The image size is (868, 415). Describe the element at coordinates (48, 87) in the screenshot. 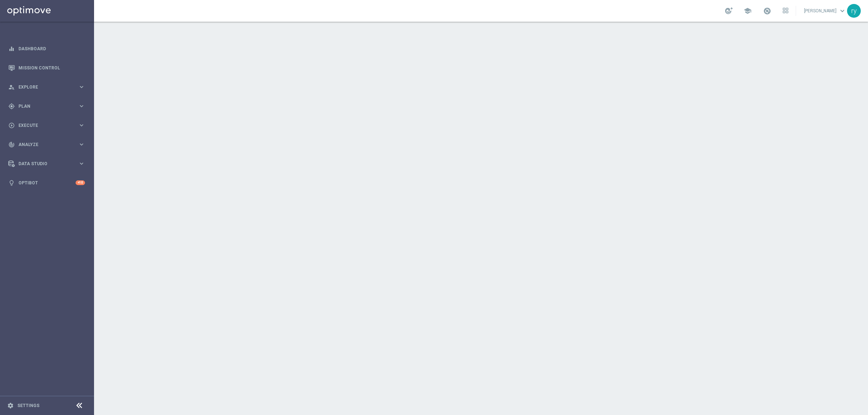

I see `span: Explore` at that location.